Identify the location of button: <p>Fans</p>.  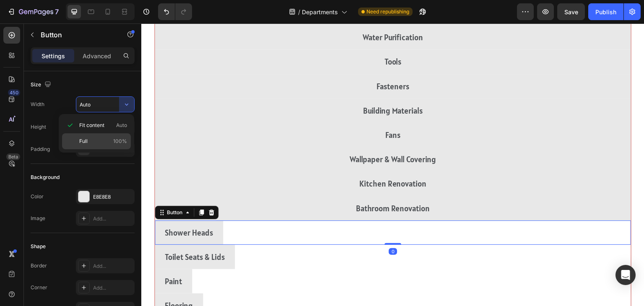
(252, 111).